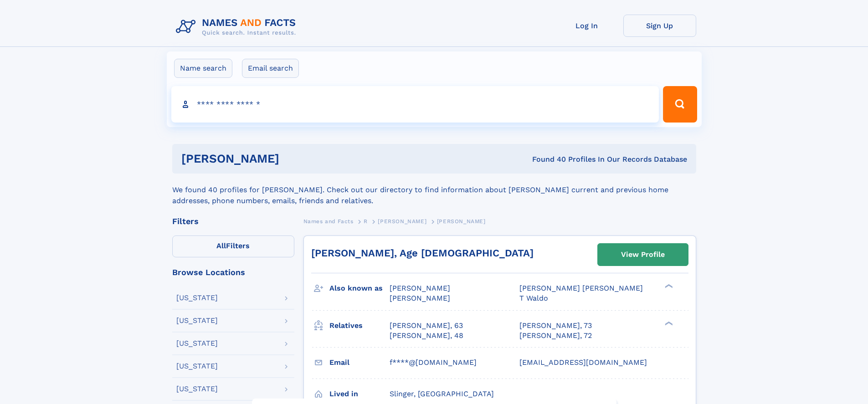 This screenshot has height=404, width=868. What do you see at coordinates (415, 104) in the screenshot?
I see `input: search input` at bounding box center [415, 104].